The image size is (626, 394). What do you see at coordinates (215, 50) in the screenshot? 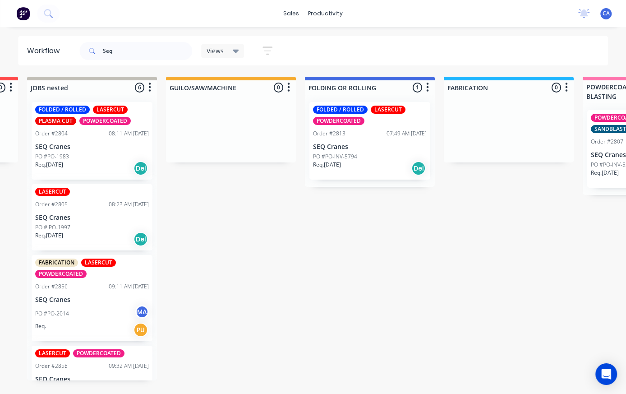
I see `span: Views` at bounding box center [215, 50].